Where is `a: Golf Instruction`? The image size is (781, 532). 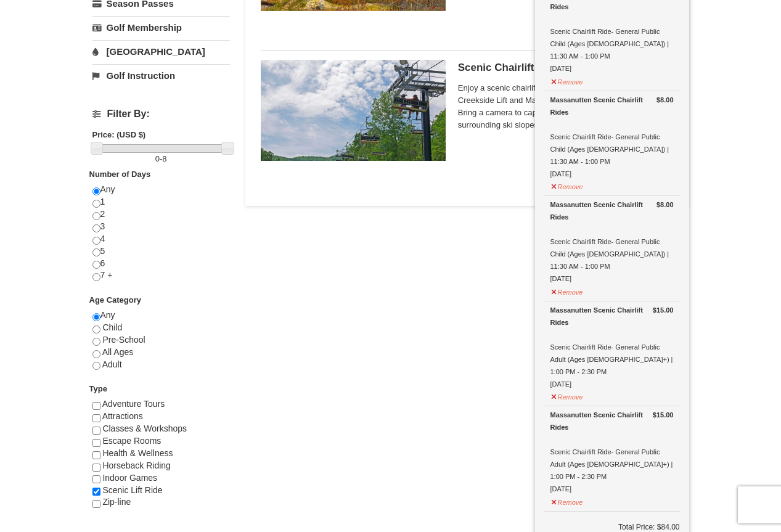 a: Golf Instruction is located at coordinates (161, 75).